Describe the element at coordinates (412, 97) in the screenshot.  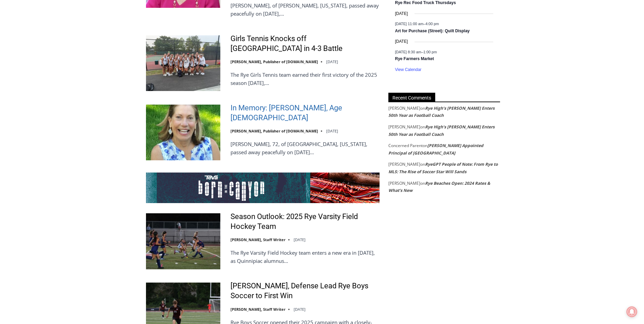
I see `span: Recent Comments` at that location.